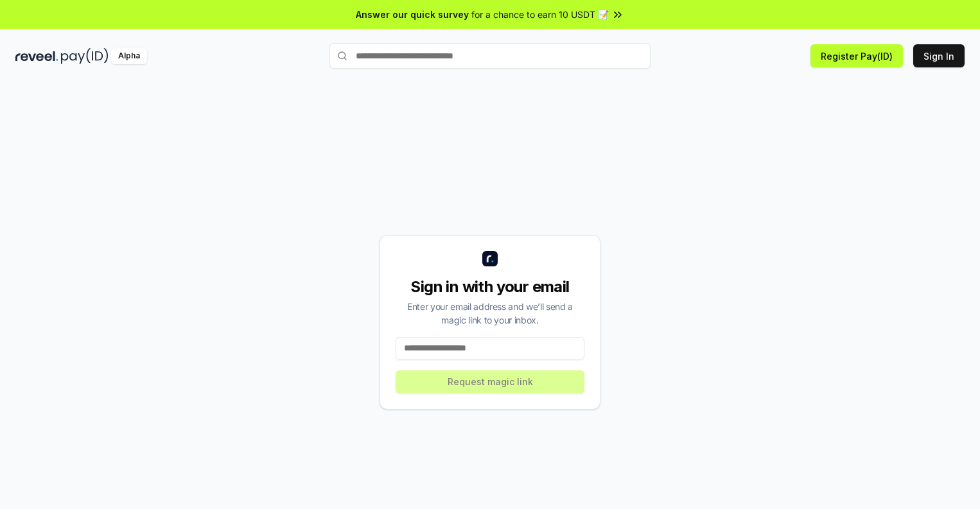 The width and height of the screenshot is (980, 509). Describe the element at coordinates (540, 14) in the screenshot. I see `span: for a chance to earn 10 USDT 📝` at that location.